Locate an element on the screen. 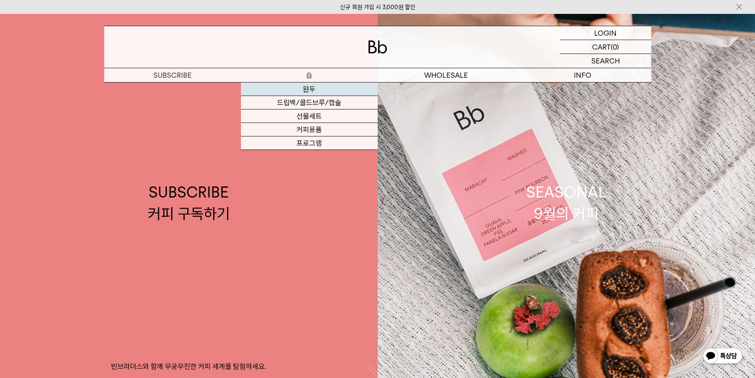  div: SEASONAL 9월의 커피 is located at coordinates (567, 203).